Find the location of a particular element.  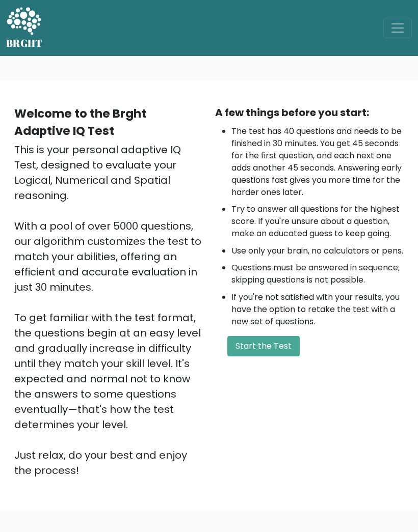

li: Questions must be answered in sequence; skipping questions is not possible. is located at coordinates (317, 274).